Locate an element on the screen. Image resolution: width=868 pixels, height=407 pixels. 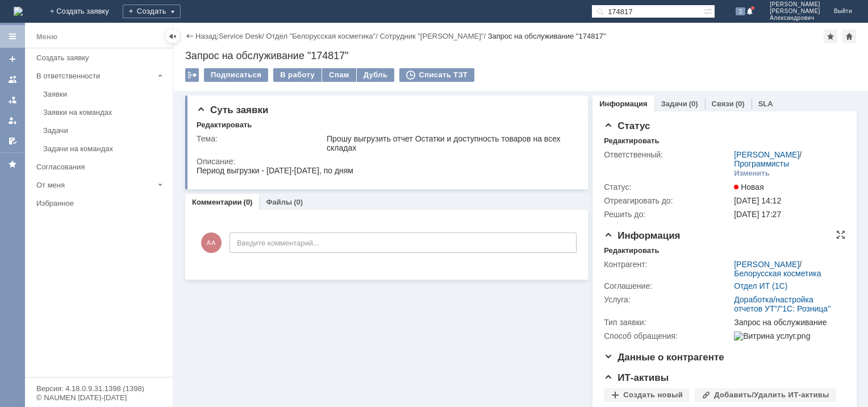
div: Сделать домашней страницей is located at coordinates (849, 37).